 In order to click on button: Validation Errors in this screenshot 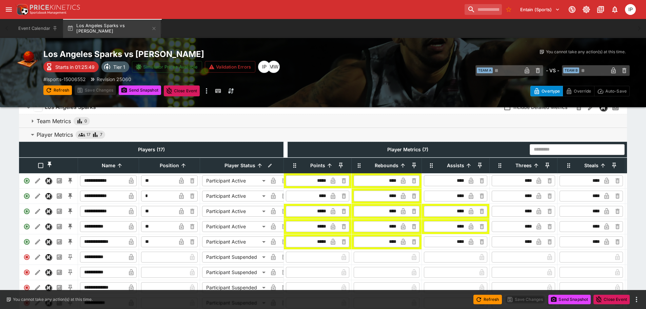, I will do `click(230, 67)`.